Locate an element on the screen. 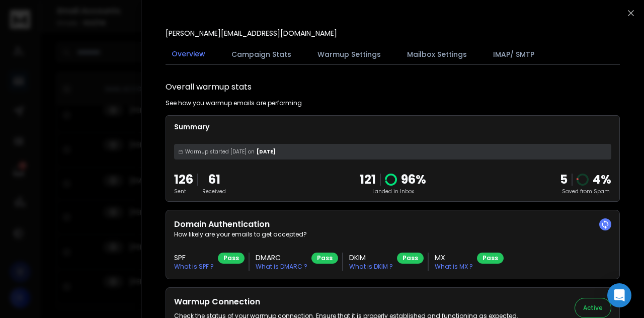  h3: DKIM is located at coordinates (371, 258).